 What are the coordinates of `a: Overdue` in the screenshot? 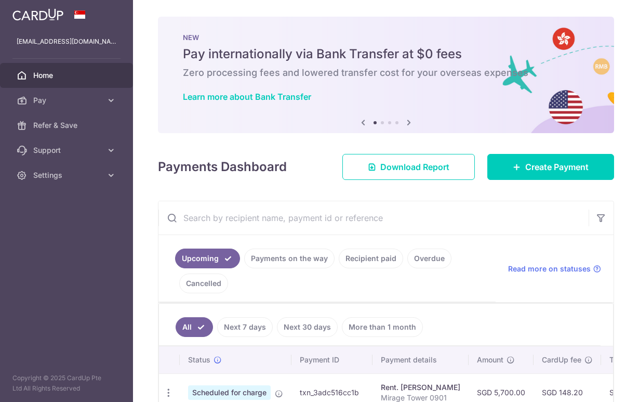 It's located at (429, 258).